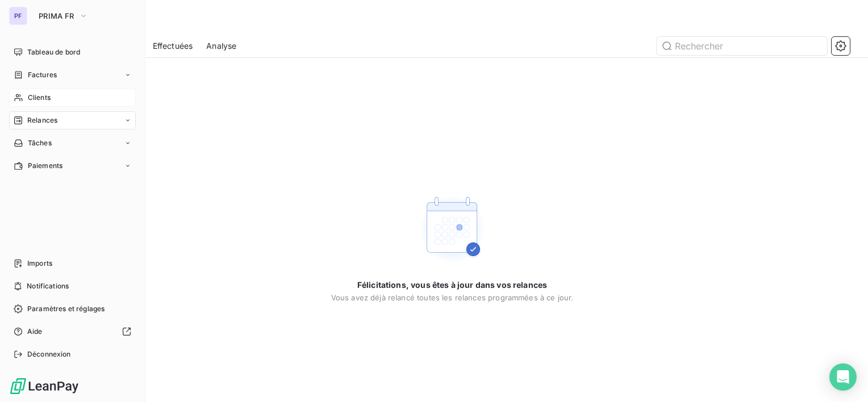 Image resolution: width=868 pixels, height=402 pixels. I want to click on span: Paramètres et réglages, so click(66, 309).